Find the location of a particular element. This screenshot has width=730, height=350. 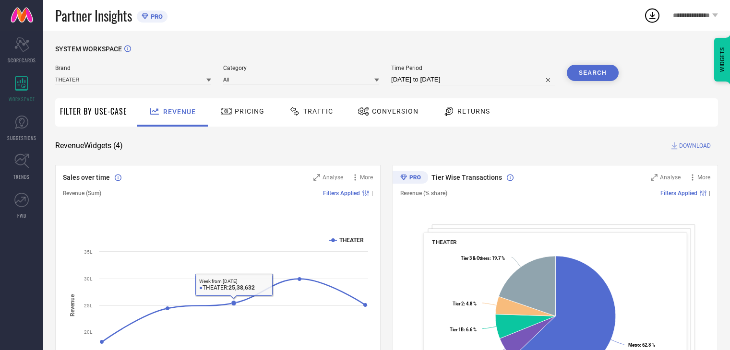

span: Traffic is located at coordinates (318, 111).